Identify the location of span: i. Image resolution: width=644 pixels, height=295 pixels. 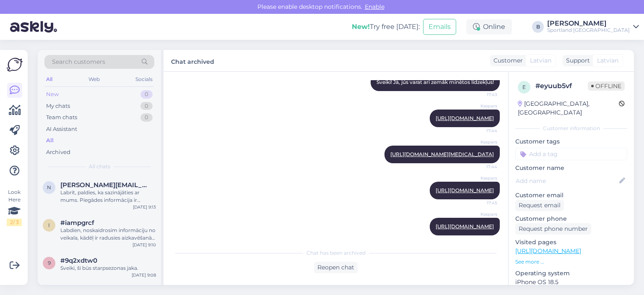
(49, 225).